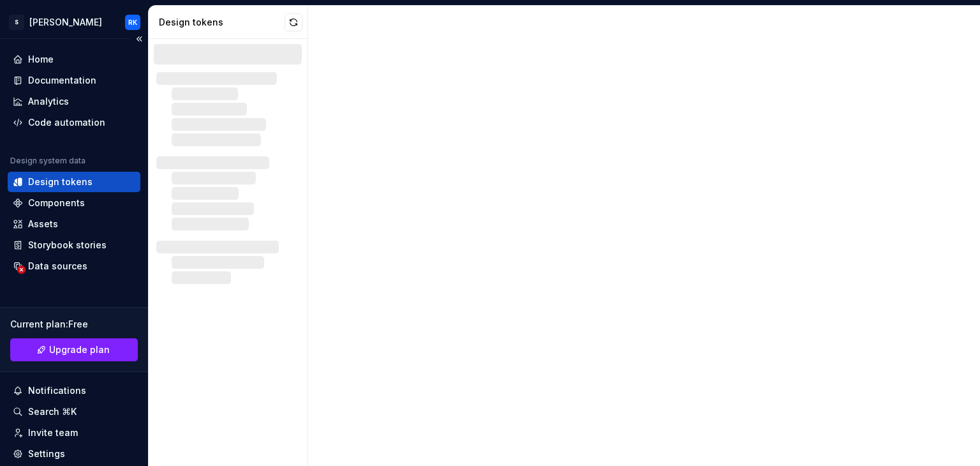 The image size is (980, 466). Describe the element at coordinates (74, 454) in the screenshot. I see `a: Settings` at that location.